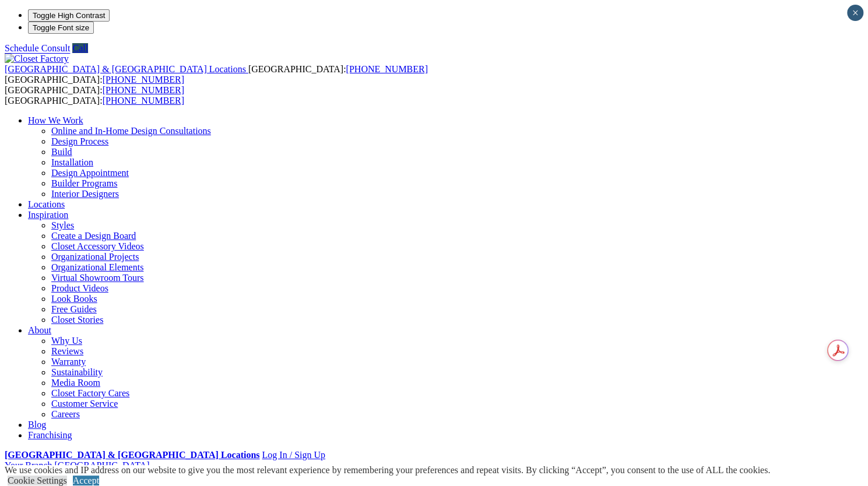  I want to click on a: Call, so click(80, 48).